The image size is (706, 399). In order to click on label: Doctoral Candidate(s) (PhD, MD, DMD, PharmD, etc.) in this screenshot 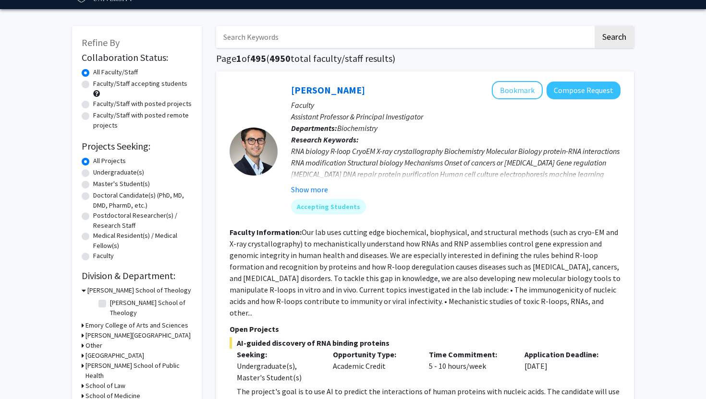, I will do `click(143, 201)`.